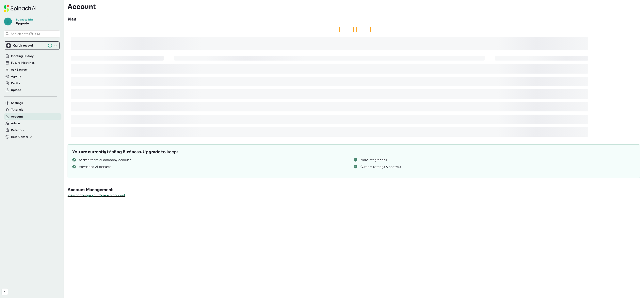  Describe the element at coordinates (17, 130) in the screenshot. I see `span: Referrals` at that location.